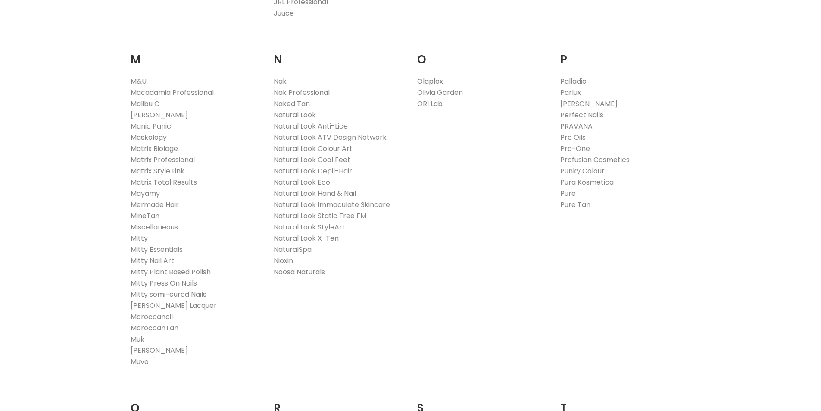  What do you see at coordinates (151, 126) in the screenshot?
I see `a: Manic Panic` at bounding box center [151, 126].